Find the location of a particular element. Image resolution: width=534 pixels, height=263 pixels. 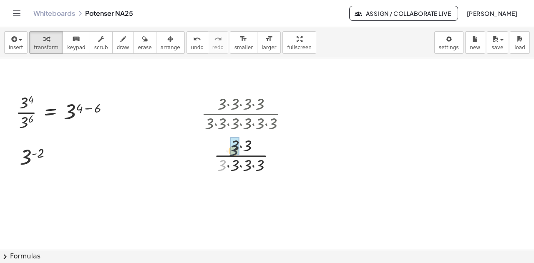

span: draw is located at coordinates (123, 48).